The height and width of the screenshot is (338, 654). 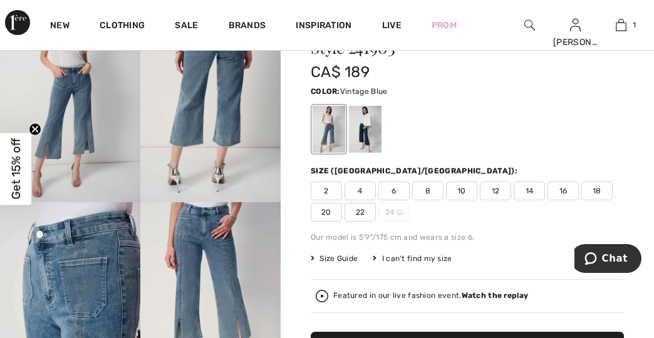 What do you see at coordinates (621, 25) in the screenshot?
I see `img: My Bag` at bounding box center [621, 25].